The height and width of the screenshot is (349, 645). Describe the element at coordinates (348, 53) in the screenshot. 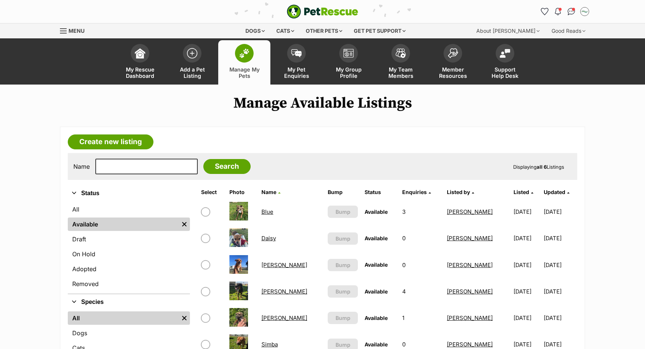

I see `img: group-profile-icon-3fa3cf56718a62981997c0bc7e787c4b2cf8bcc04b72c1350f741eb67cf2f40e.svg` at that location.